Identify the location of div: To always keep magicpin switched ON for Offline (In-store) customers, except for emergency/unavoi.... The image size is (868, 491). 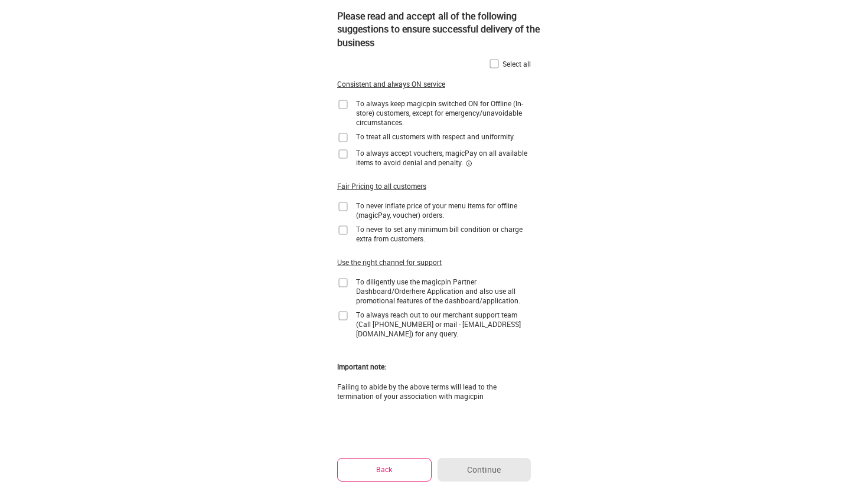
(443, 113).